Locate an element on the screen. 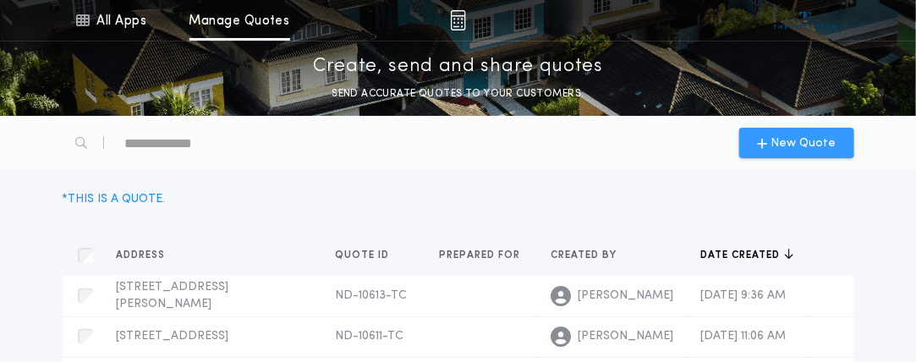 The height and width of the screenshot is (362, 916). button: Date created is located at coordinates (747, 255).